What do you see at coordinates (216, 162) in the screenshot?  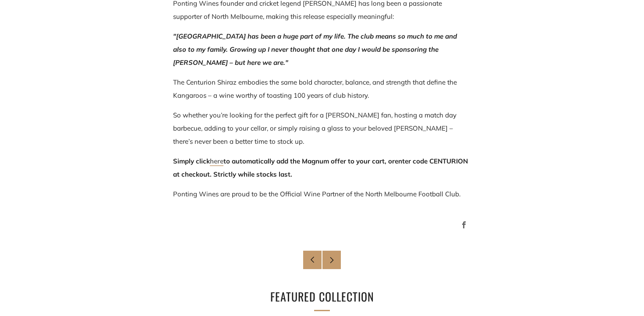 I see `a: here` at bounding box center [216, 162].